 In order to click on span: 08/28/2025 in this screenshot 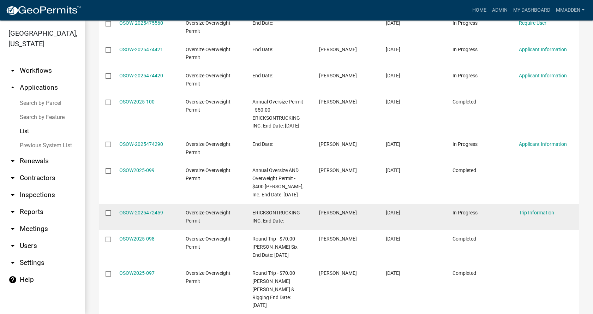, I will do `click(393, 273)`.